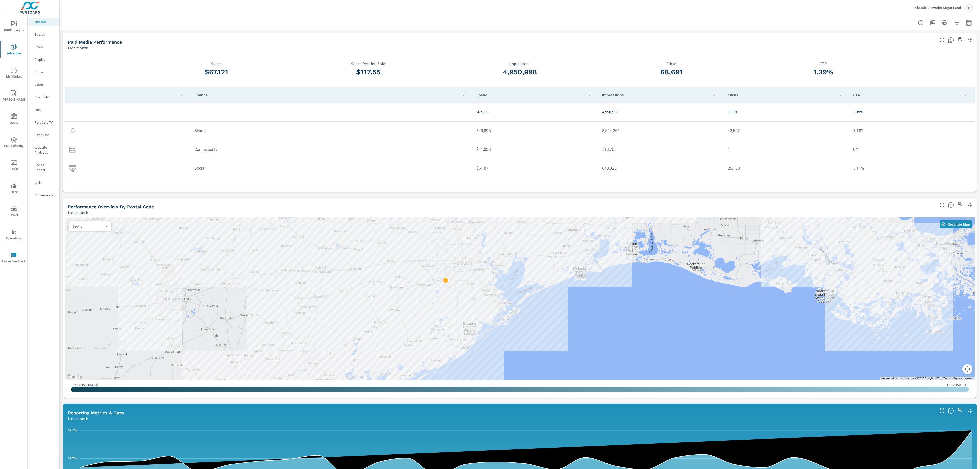 This screenshot has width=980, height=469. Describe the element at coordinates (43, 72) in the screenshot. I see `div: Social` at that location.